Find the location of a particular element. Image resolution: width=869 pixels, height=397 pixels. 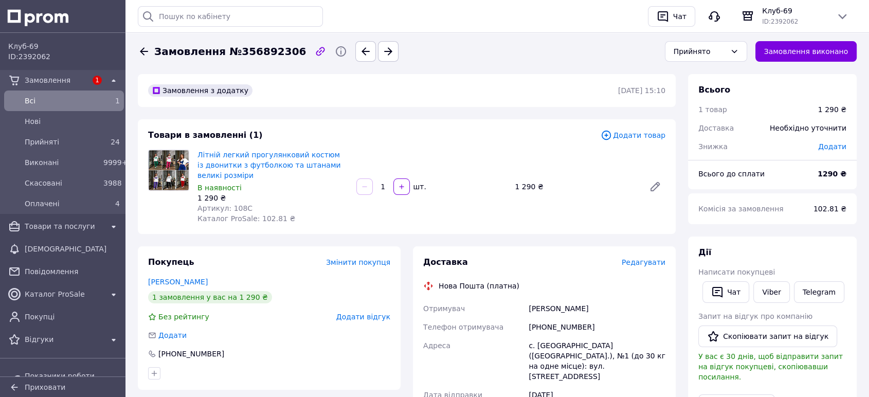

a: Літній легкий прогулянковий костюм із двонитки з футболкою та штанами великі розміри is located at coordinates (269, 165).